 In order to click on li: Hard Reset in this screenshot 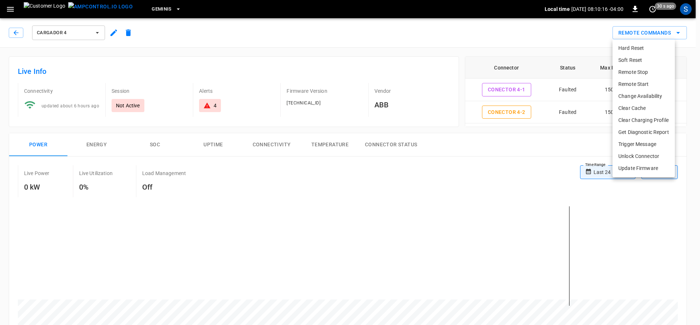, I will do `click(643, 48)`.